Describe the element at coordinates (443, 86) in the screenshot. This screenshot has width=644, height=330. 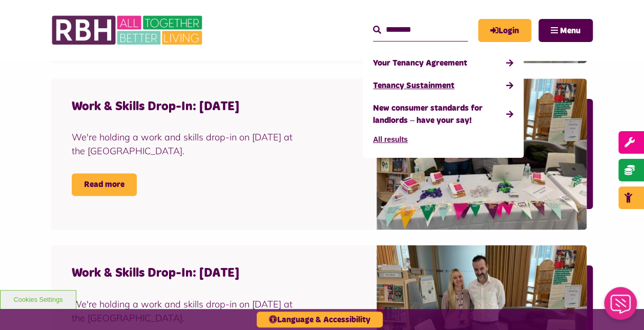
I see `a: Tenancy Sustainment` at that location.